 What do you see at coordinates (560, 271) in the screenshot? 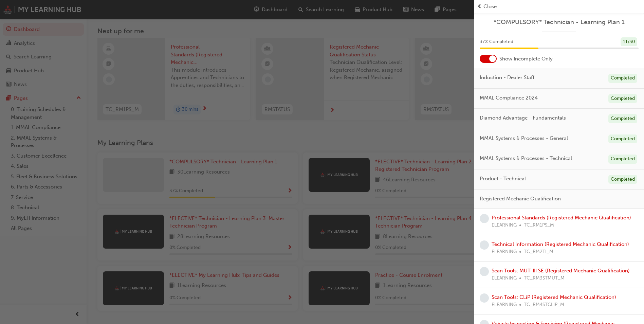
I see `a: Scan Tools: MUT-III SE (Registered Mechanic Qualification)` at bounding box center [560, 271].